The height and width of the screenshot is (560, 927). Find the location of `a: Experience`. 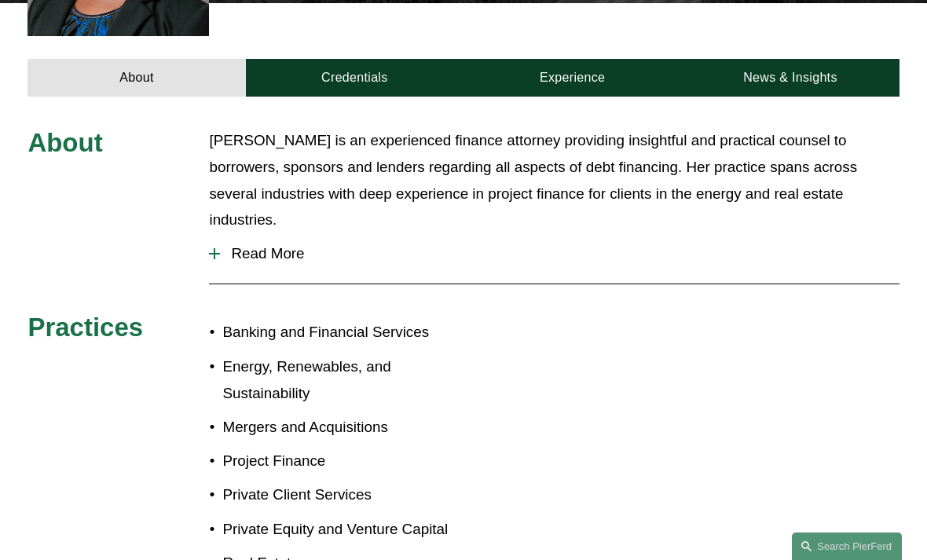

a: Experience is located at coordinates (572, 78).